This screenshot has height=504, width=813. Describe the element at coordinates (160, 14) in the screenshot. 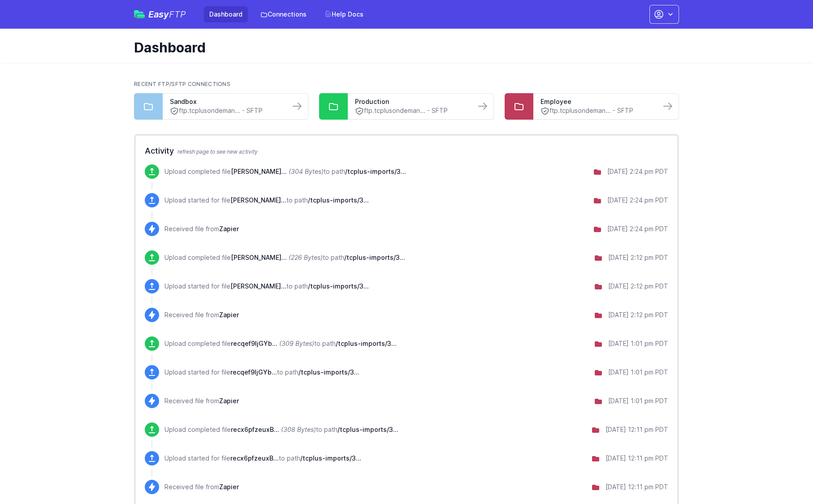

I see `a: EasyFTP` at that location.